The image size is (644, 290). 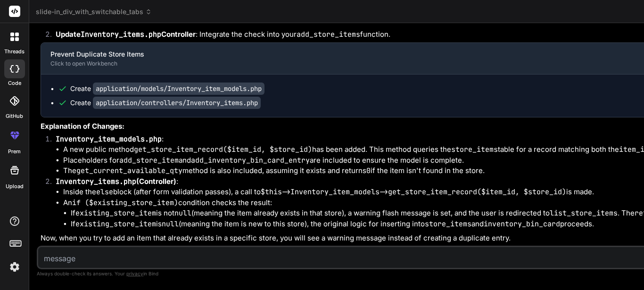 I want to click on code: add_store_item, so click(x=149, y=161).